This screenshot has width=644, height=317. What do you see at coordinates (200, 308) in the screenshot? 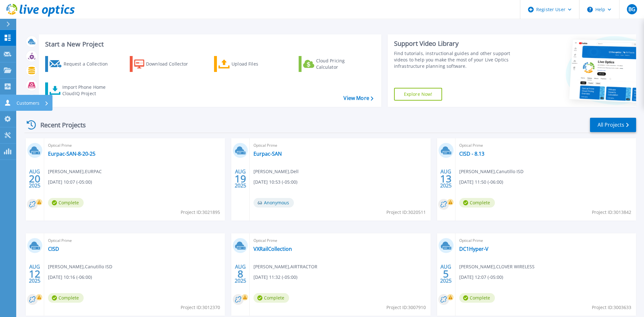
I see `span: Project ID: 3012370` at bounding box center [200, 308].